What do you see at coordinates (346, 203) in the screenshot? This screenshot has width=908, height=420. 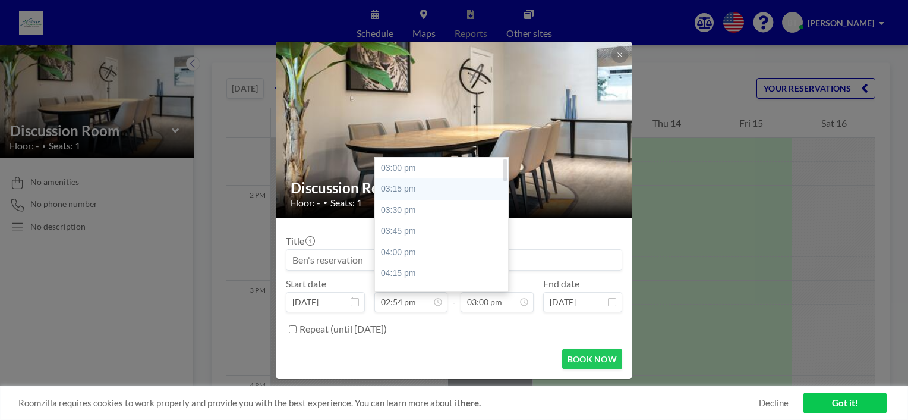 I see `span: Seats: 1` at bounding box center [346, 203].